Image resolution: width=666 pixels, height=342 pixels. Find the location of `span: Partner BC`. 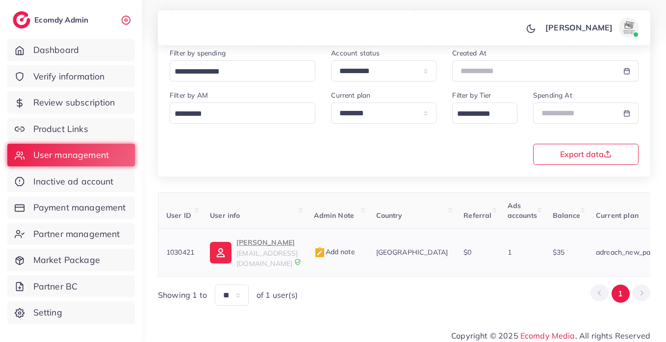

span: Partner BC is located at coordinates (55, 287).